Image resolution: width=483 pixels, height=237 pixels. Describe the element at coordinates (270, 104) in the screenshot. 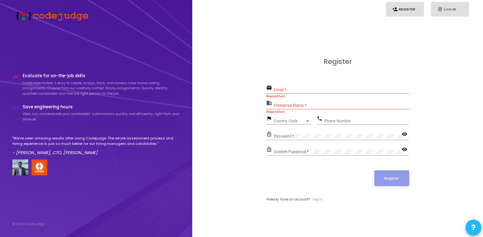

I see `mat-icon: business` at that location.